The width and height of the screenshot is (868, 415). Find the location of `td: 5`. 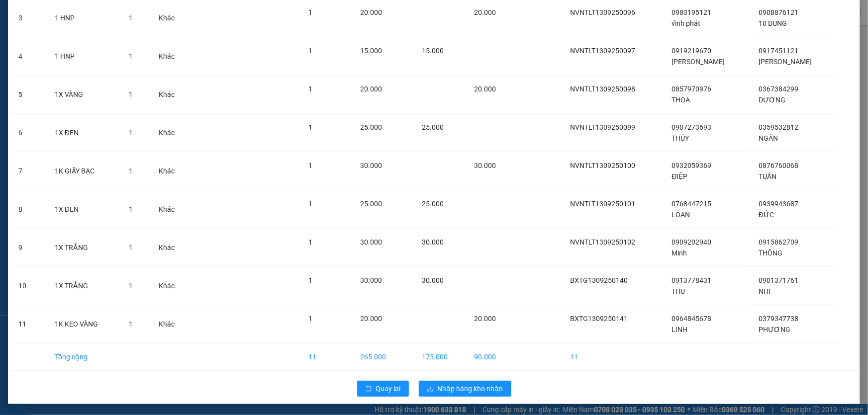

td: 5 is located at coordinates (29, 94).